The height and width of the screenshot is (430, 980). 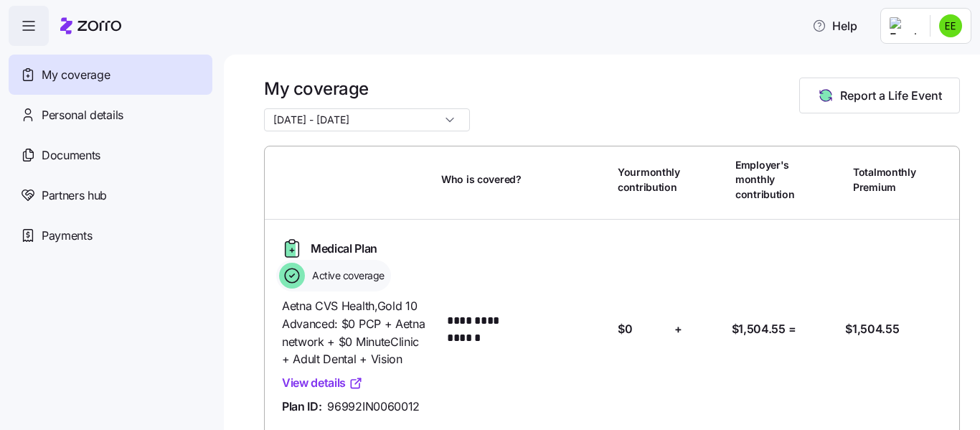 What do you see at coordinates (82, 115) in the screenshot?
I see `span: Personal details` at bounding box center [82, 115].